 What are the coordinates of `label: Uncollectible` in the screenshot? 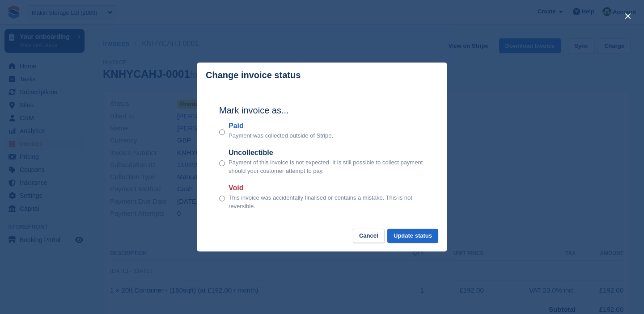 It's located at (327, 153).